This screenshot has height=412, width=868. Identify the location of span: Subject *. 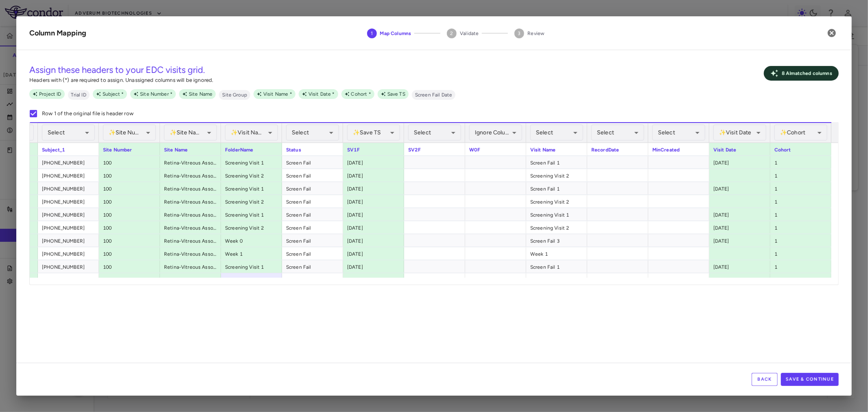
(113, 94).